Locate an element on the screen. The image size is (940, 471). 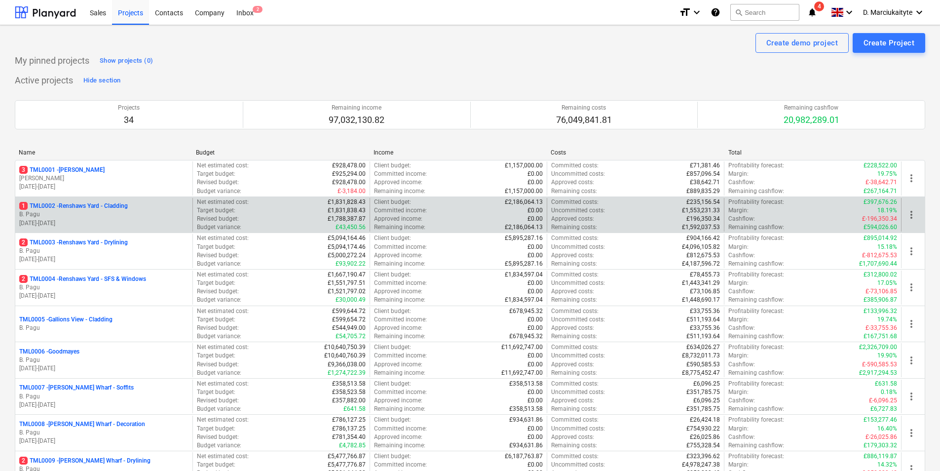
p: £235,156.54 is located at coordinates (703, 202).